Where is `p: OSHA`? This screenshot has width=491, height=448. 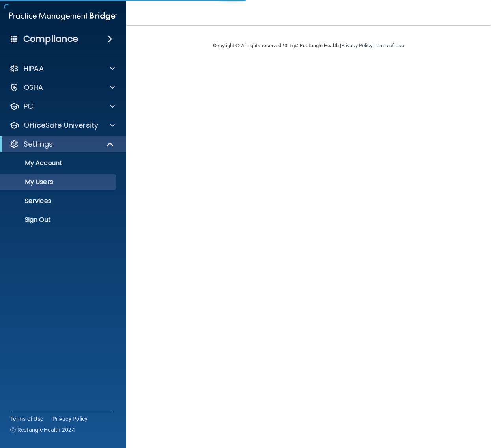 p: OSHA is located at coordinates (34, 87).